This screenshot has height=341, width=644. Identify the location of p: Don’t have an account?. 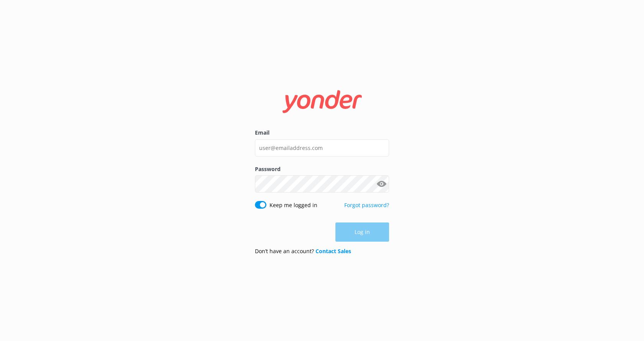
(303, 251).